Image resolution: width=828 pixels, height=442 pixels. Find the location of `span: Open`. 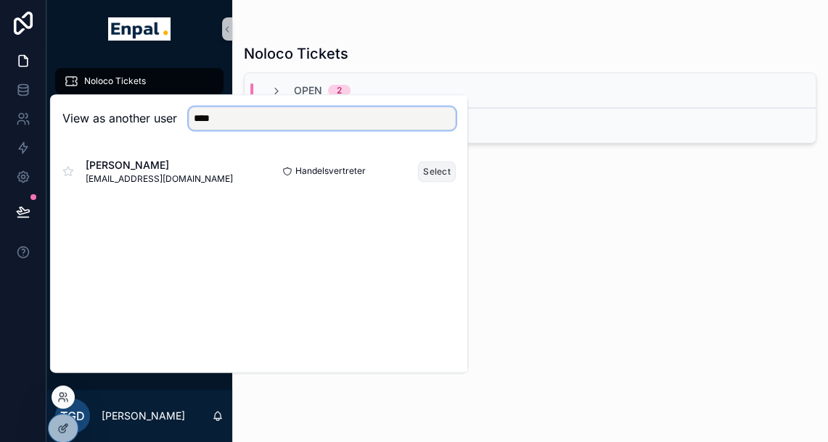

span: Open is located at coordinates (308, 91).